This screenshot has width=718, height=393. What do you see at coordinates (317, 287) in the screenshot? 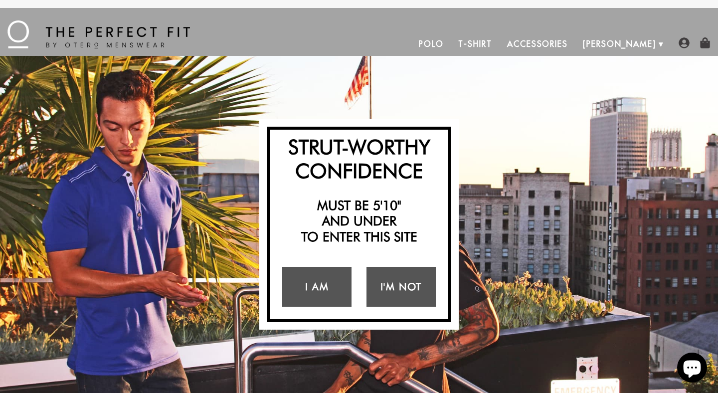
I see `a: I Am` at bounding box center [317, 287].